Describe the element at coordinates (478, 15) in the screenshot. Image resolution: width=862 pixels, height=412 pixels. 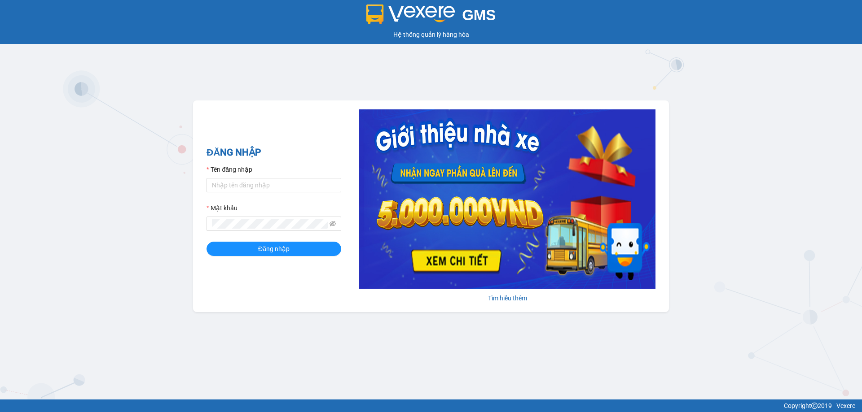
I see `span: GMS` at that location.